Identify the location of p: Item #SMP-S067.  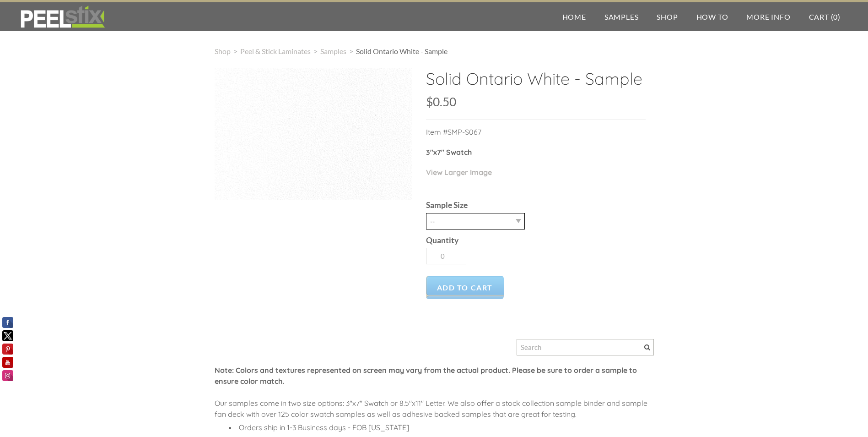
(536, 137).